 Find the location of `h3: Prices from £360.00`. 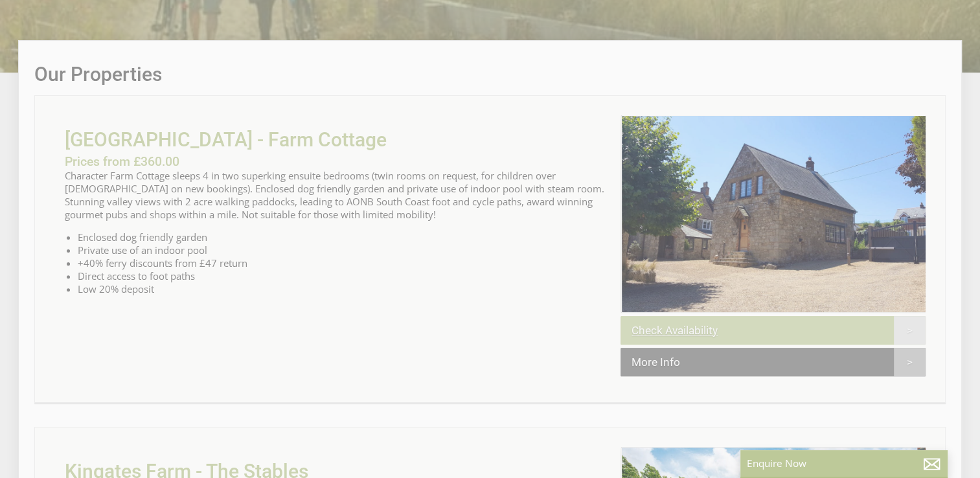

h3: Prices from £360.00 is located at coordinates (338, 162).